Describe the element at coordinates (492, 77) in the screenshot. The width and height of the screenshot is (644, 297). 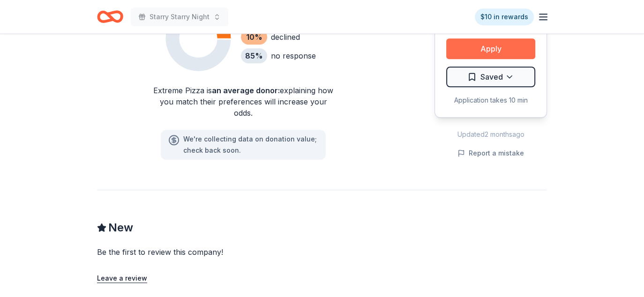
I see `span: Saved` at that location.